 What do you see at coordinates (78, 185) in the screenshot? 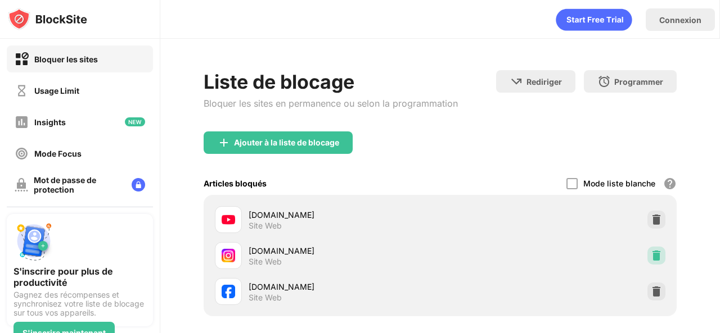
I see `div: Mot de passe de protection` at bounding box center [78, 185].